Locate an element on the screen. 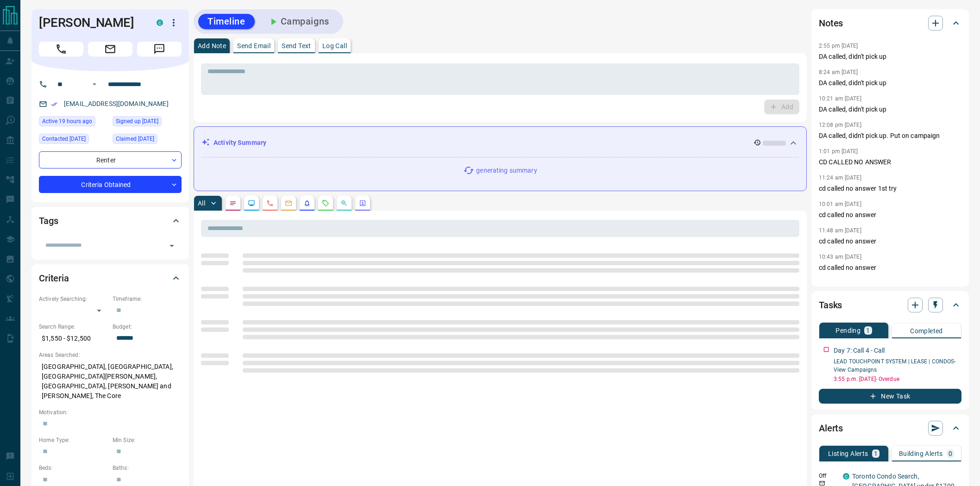 This screenshot has height=486, width=980. div: Notes is located at coordinates (891, 23).